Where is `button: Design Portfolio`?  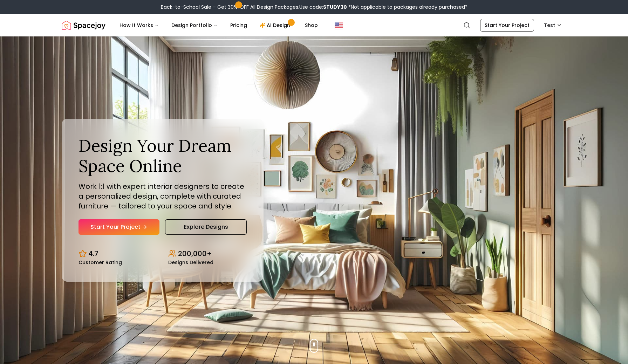
button: Design Portfolio is located at coordinates (195, 25).